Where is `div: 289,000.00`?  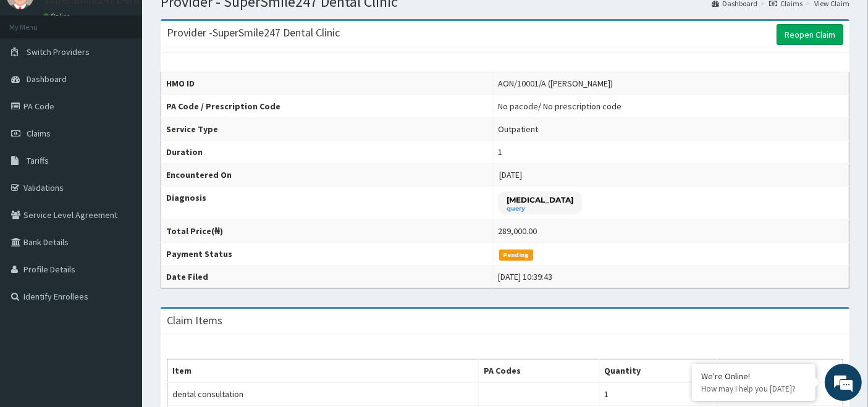
div: 289,000.00 is located at coordinates (517, 231).